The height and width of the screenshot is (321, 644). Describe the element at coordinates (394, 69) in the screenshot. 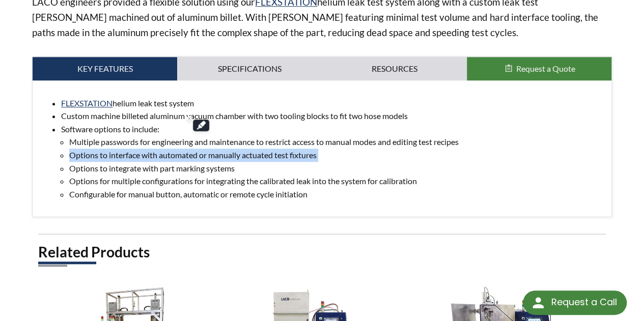

I see `a: Resources` at that location.